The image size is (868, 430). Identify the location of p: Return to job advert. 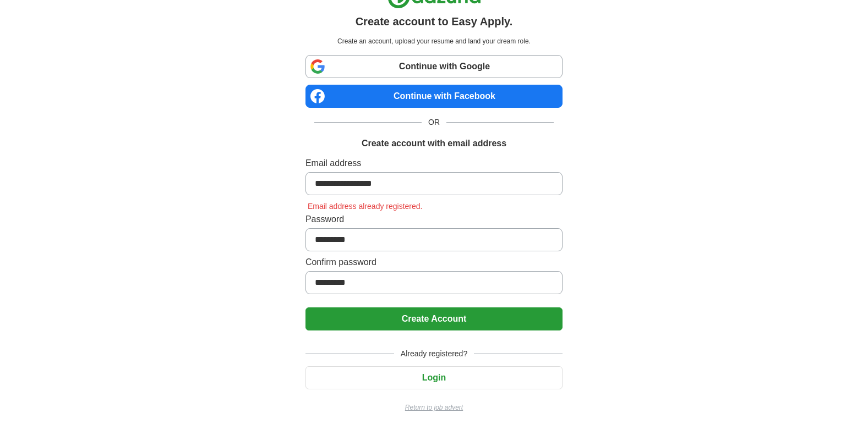
(434, 408).